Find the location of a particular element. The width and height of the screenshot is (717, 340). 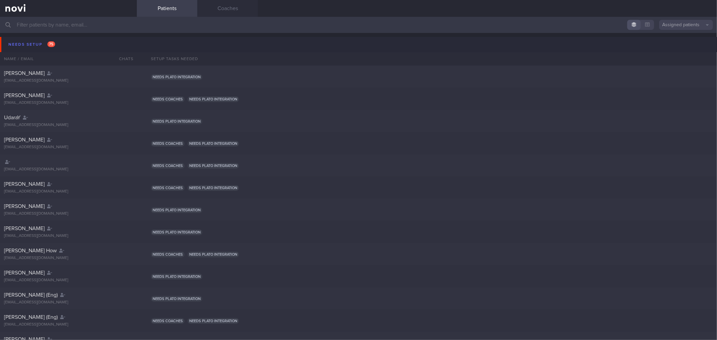

div: Needs setup is located at coordinates (32, 44).